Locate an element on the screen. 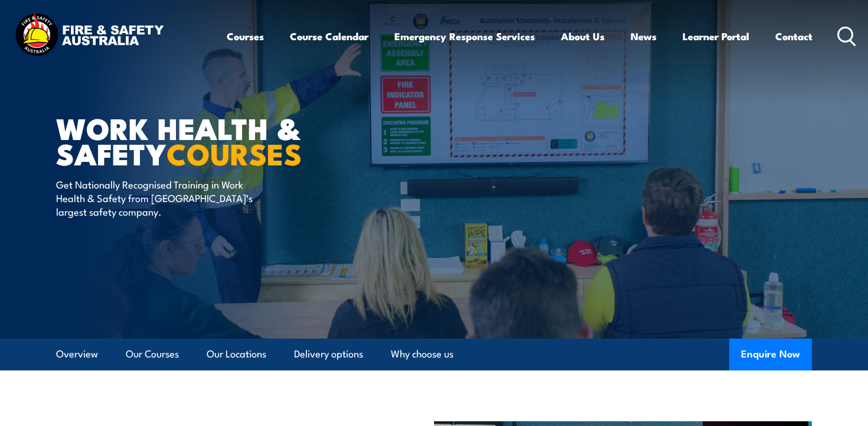 The height and width of the screenshot is (426, 868). strong: COURSES is located at coordinates (234, 153).